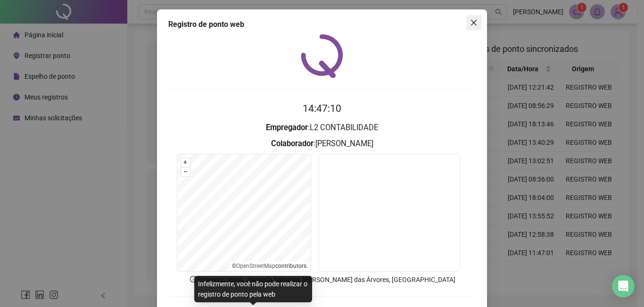 This screenshot has height=307, width=644. What do you see at coordinates (474, 22) in the screenshot?
I see `button: Close` at bounding box center [474, 22].